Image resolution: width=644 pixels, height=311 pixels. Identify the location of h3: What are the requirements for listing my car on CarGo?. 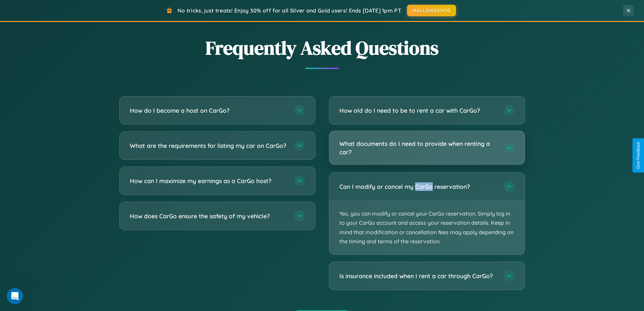
(208, 146).